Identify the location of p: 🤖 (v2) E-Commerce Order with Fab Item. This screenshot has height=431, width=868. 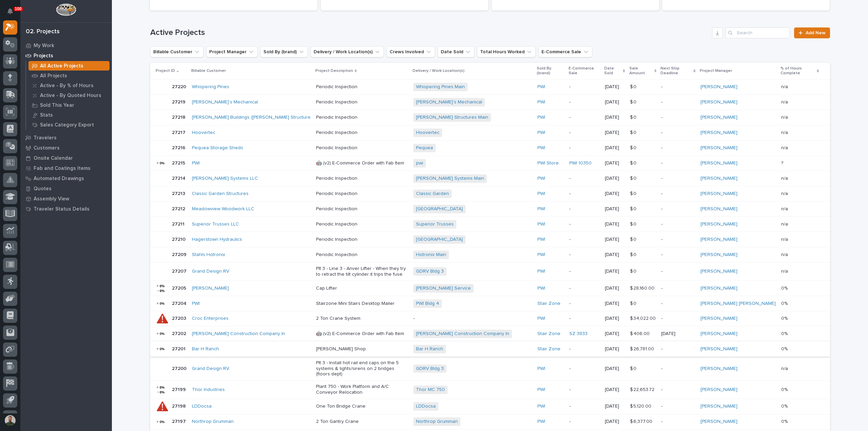
(362, 163).